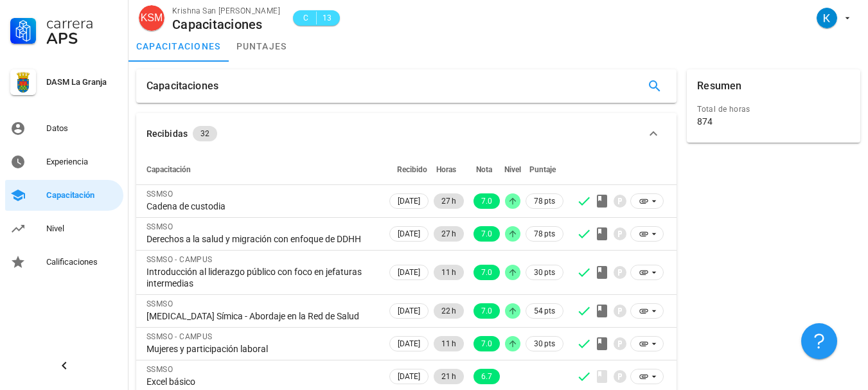  What do you see at coordinates (82, 162) in the screenshot?
I see `div: Experiencia` at bounding box center [82, 162].